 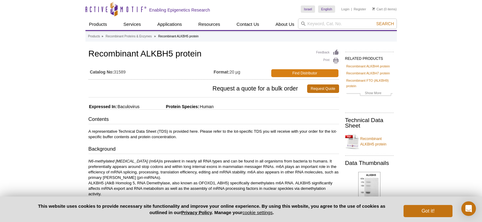 I want to click on a: Recombinant FTO (ALKBH9) protein, so click(x=369, y=83).